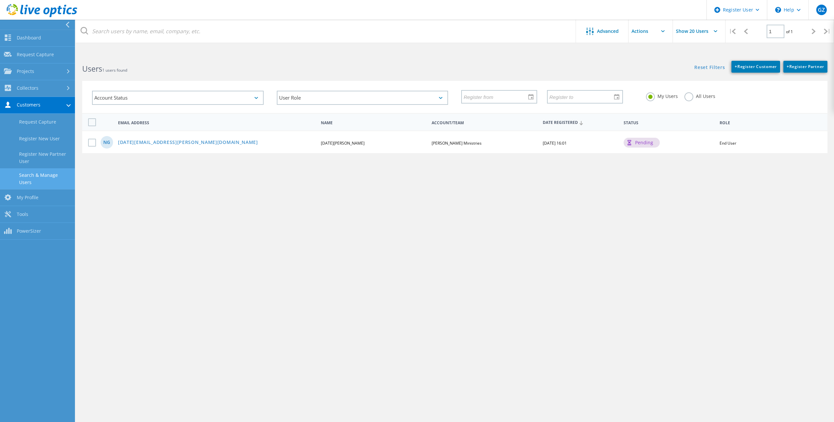 The width and height of the screenshot is (834, 422). I want to click on span: Date Registered, so click(580, 123).